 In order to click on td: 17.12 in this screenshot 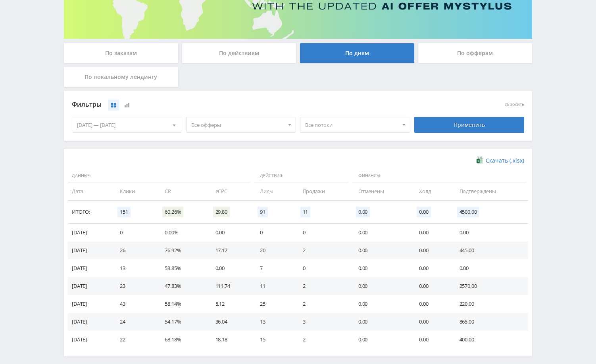, I will do `click(230, 250)`.